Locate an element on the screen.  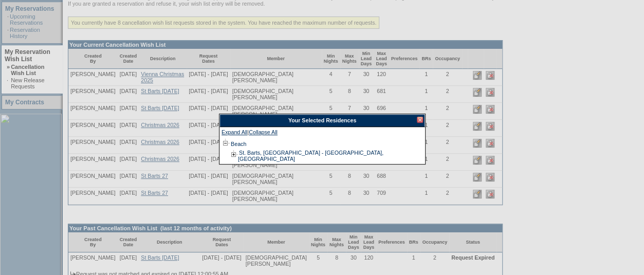
div: Your Selected Residences is located at coordinates (322, 120).